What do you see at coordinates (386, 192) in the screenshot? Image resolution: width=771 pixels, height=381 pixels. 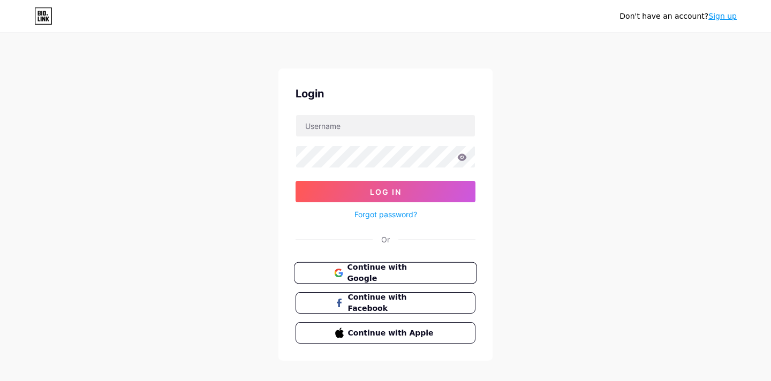 I see `button: Log In` at bounding box center [386, 192].